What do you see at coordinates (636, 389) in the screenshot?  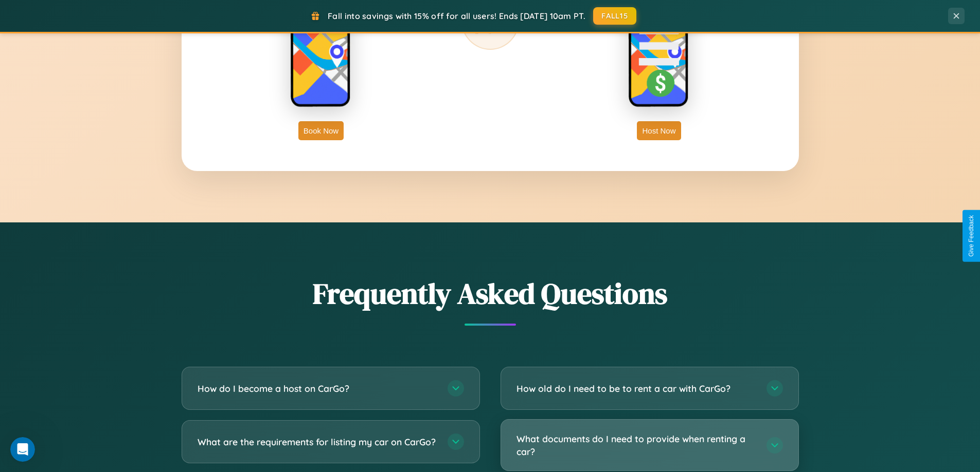 I see `h3: How old do I need to be to rent a car with CarGo?` at bounding box center [636, 389].